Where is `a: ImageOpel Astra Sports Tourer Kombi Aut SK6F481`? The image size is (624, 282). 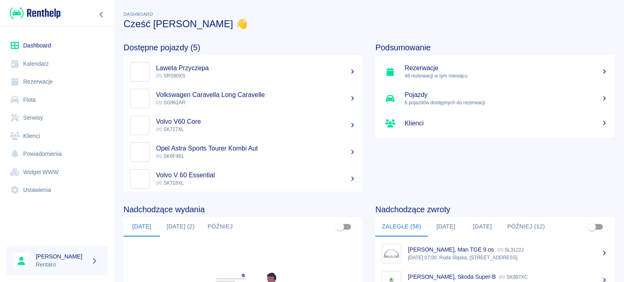 a: ImageOpel Astra Sports Tourer Kombi Aut SK6F481 is located at coordinates (243, 152).